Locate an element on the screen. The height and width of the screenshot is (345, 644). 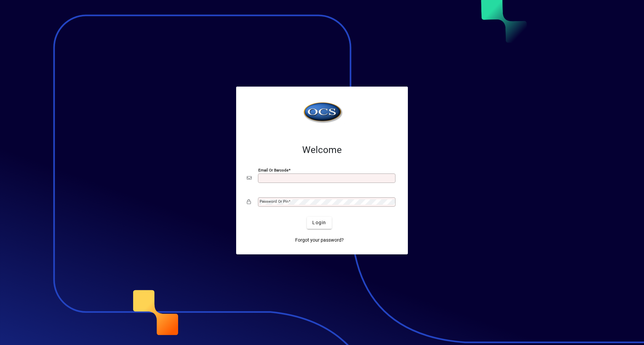
button: Login is located at coordinates (319, 222).